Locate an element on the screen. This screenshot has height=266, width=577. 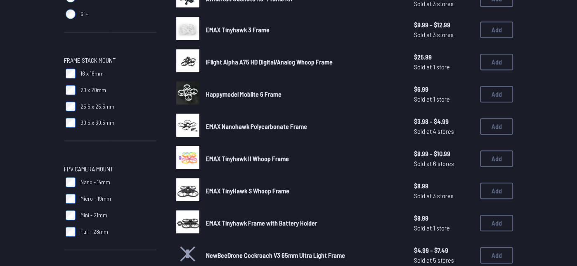
a: EMAX Tinyhawk Frame with Battery Holder is located at coordinates (303, 223).